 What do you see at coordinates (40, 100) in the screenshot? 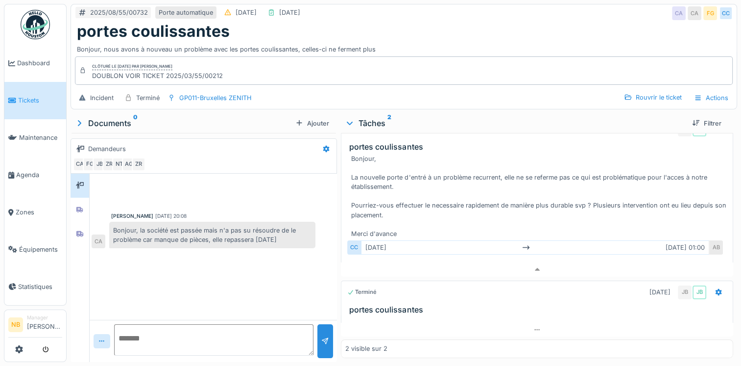
I see `span: Tickets` at bounding box center [40, 100].